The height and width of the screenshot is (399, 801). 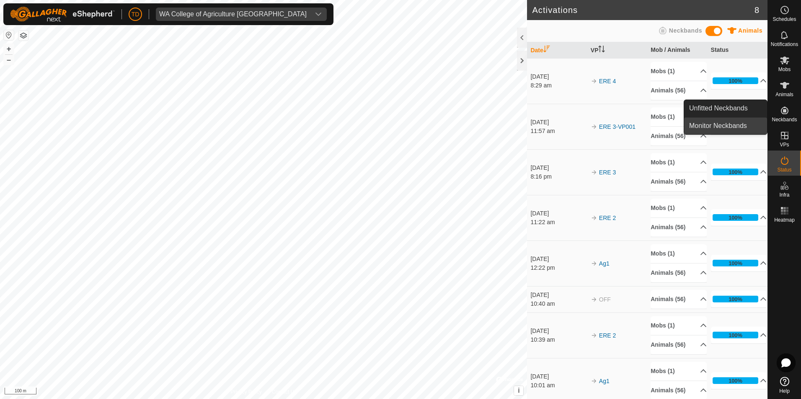 What do you see at coordinates (518, 391) in the screenshot?
I see `span: i` at bounding box center [518, 391].